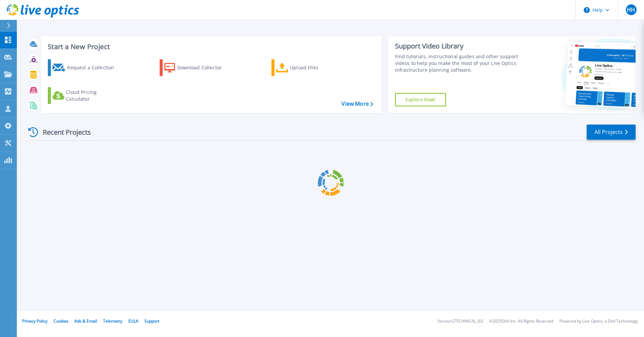 Image resolution: width=644 pixels, height=337 pixels. Describe the element at coordinates (599, 321) in the screenshot. I see `li: Powered by Live Optics, a Dell Technology` at that location.